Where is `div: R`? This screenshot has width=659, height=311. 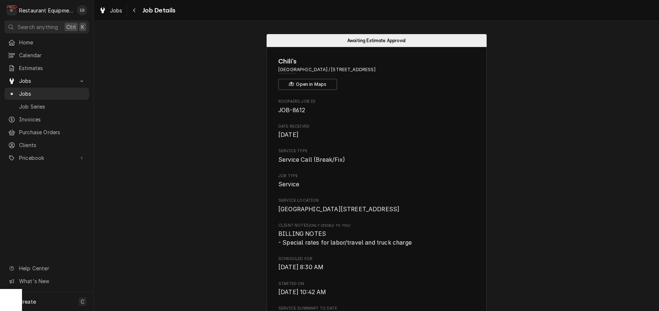
div: R is located at coordinates (12, 10).